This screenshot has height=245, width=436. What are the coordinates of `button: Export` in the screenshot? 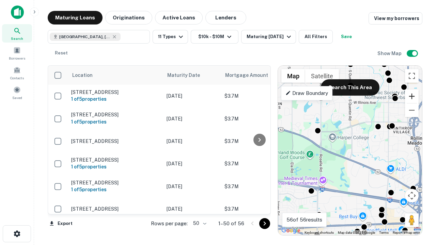 It's located at (61, 224).